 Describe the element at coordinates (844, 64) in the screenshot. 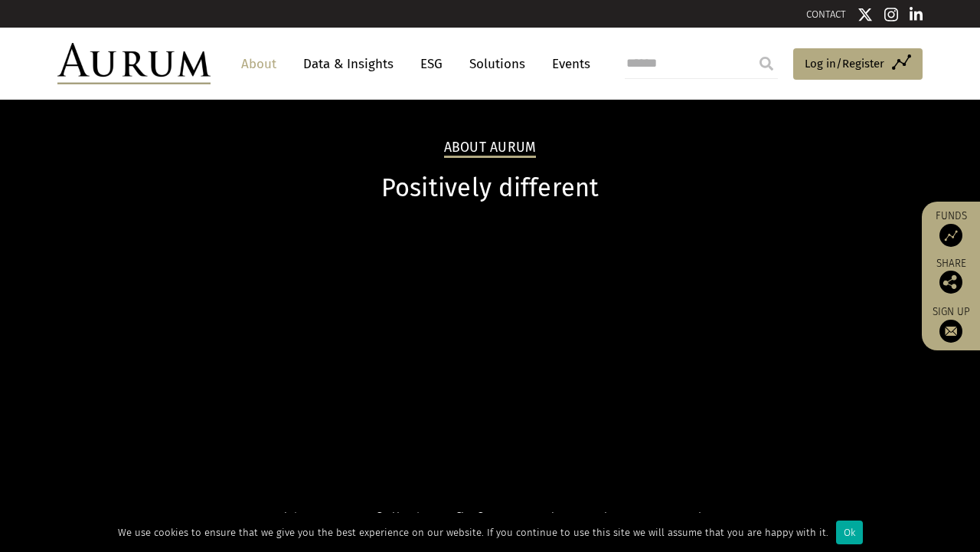

I see `span: Log in/Register` at that location.